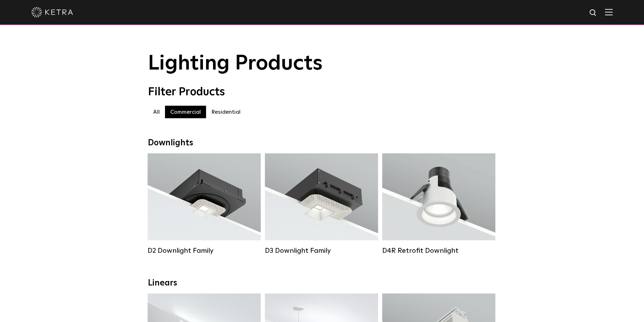 Image resolution: width=644 pixels, height=322 pixels. I want to click on div: Linears, so click(322, 283).